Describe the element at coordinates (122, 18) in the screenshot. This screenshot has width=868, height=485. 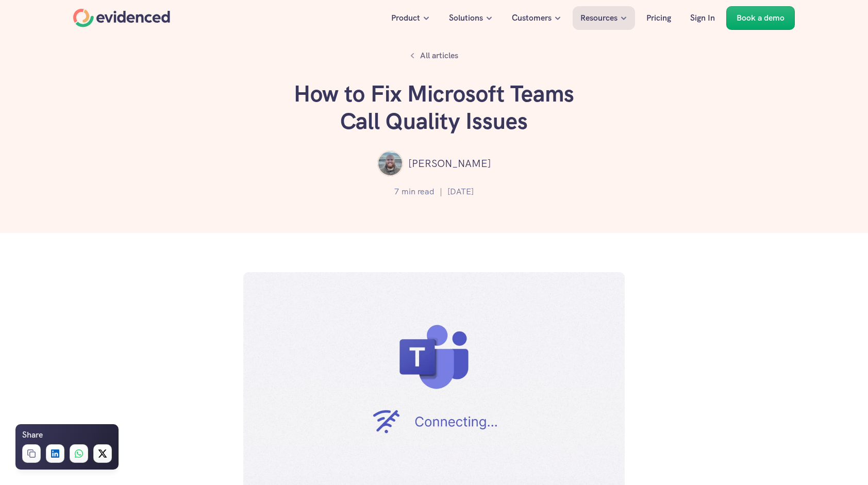
I see `a: Home` at that location.